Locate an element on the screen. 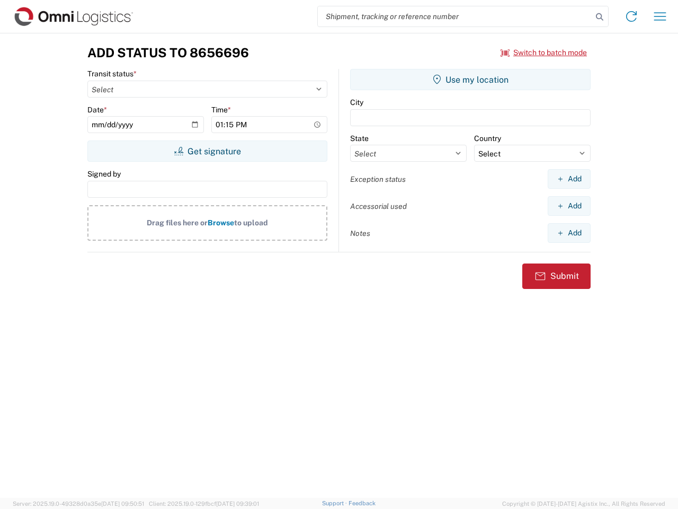  span: Drag files here or is located at coordinates (177, 223).